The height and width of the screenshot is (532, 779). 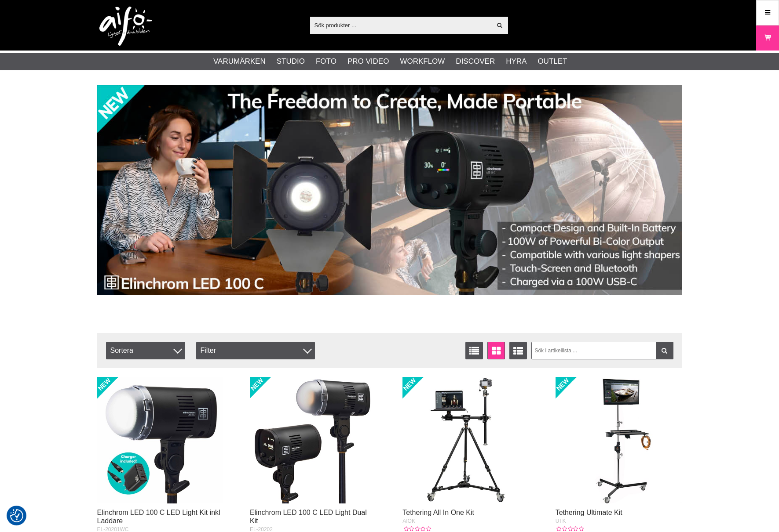 I want to click on a: Pro Video, so click(x=368, y=62).